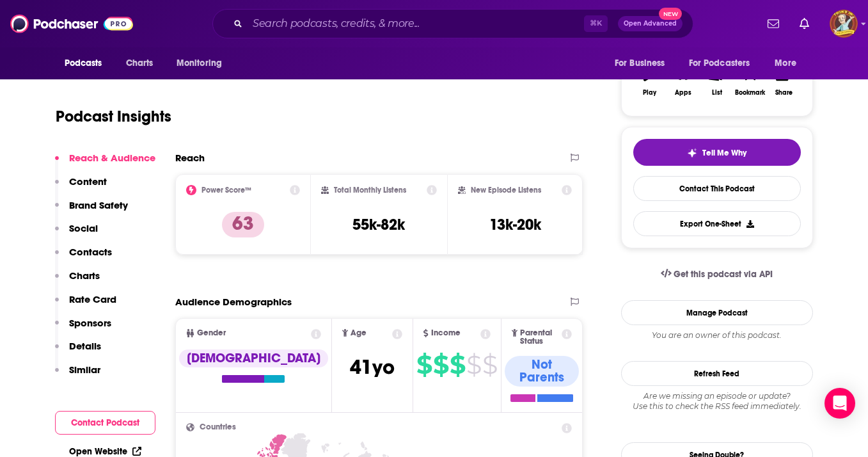 The width and height of the screenshot is (868, 457). Describe the element at coordinates (717, 401) in the screenshot. I see `div: Are we missing an episode or update? Use this to check the RSS feed immediately.` at that location.